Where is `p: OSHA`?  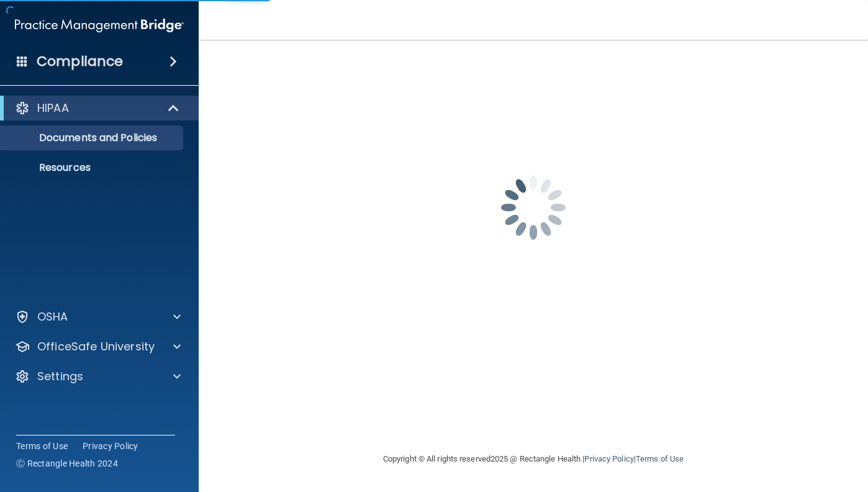 p: OSHA is located at coordinates (53, 317).